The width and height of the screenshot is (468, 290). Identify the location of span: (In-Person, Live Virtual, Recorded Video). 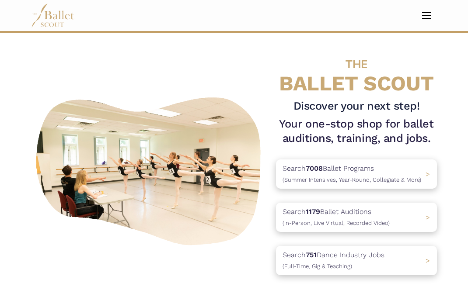
(336, 223).